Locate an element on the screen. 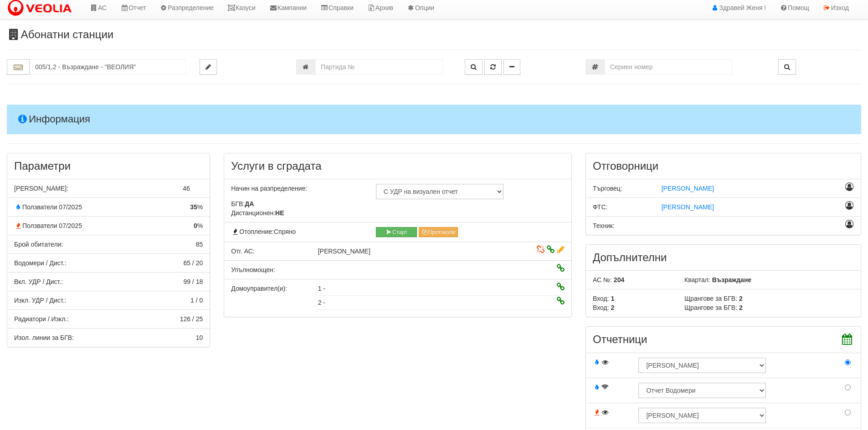  div: % от апартаментите с консумация по отчет за отопление през миналия месец is located at coordinates (108, 225).